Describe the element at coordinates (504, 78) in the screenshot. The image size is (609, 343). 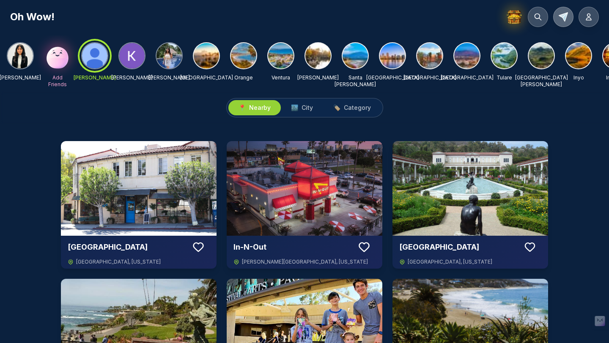
I see `p: Tulare` at that location.